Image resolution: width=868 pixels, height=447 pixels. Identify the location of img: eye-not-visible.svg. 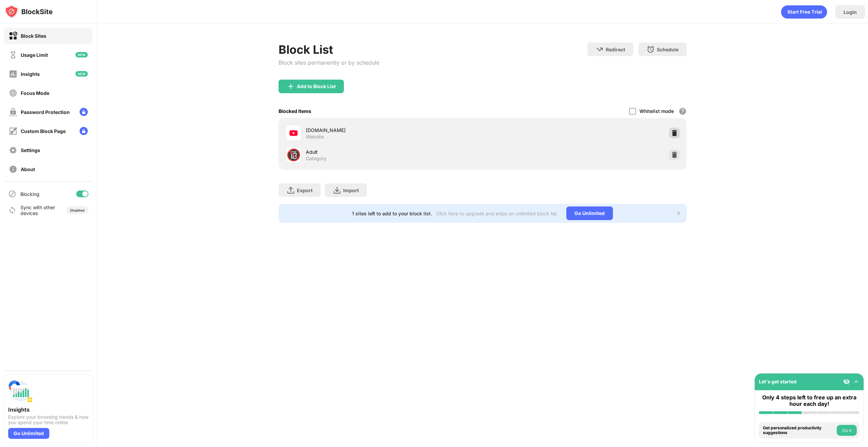
(847, 381).